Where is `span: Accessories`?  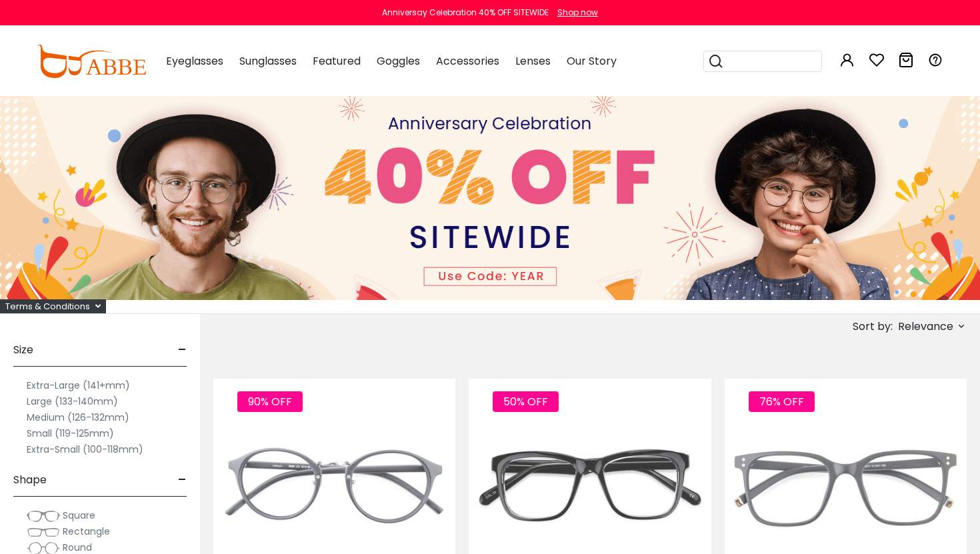
span: Accessories is located at coordinates (467, 61).